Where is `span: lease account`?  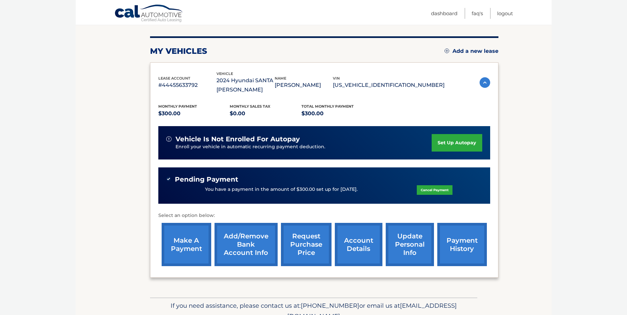 span: lease account is located at coordinates (174, 78).